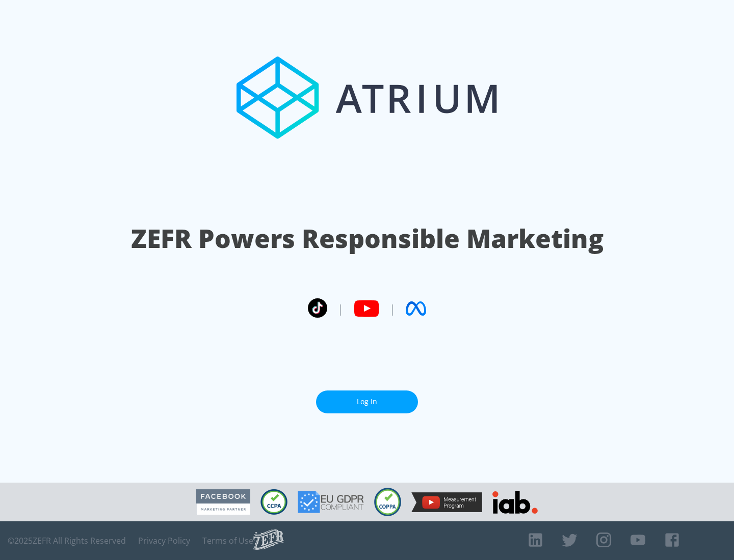 The height and width of the screenshot is (560, 734). Describe the element at coordinates (367, 402) in the screenshot. I see `a: Log In` at that location.